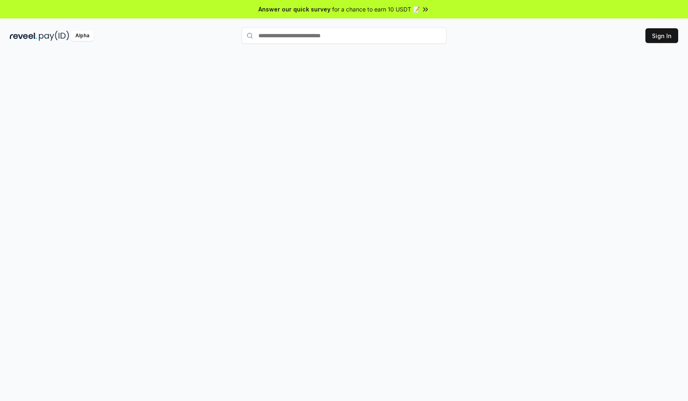 The width and height of the screenshot is (688, 401). Describe the element at coordinates (82, 36) in the screenshot. I see `div: Alpha` at that location.